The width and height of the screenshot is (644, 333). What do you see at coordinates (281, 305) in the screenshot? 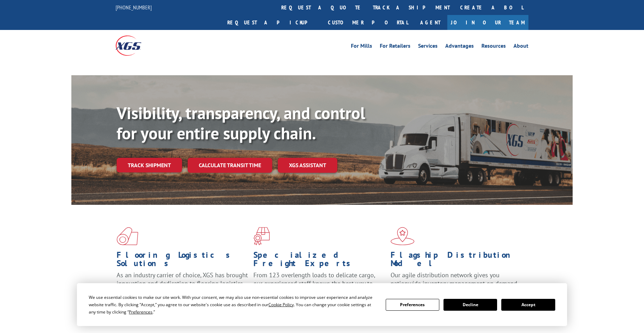
I see `span: Cookie Policy` at bounding box center [281, 305].